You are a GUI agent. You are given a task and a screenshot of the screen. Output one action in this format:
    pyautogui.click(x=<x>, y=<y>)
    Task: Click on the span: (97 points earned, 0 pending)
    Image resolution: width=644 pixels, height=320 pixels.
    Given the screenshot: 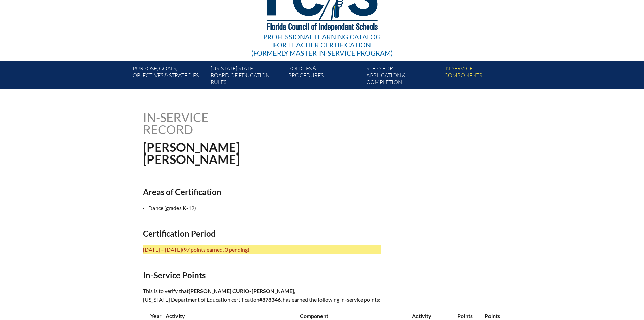 What is the action you would take?
    pyautogui.click(x=216, y=249)
    